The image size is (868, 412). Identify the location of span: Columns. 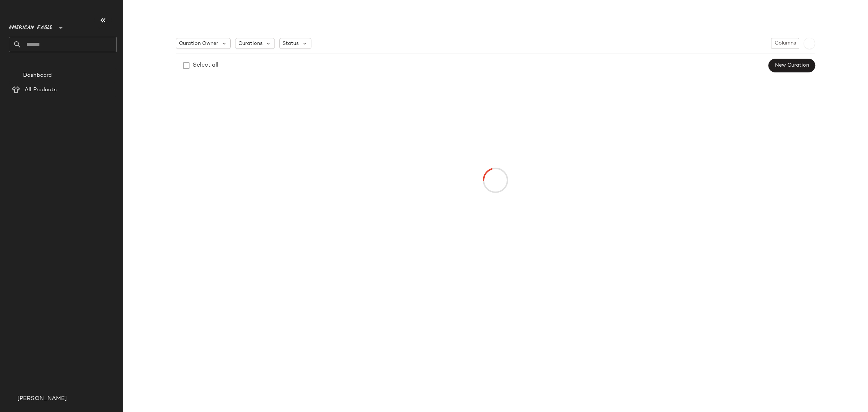
(785, 43).